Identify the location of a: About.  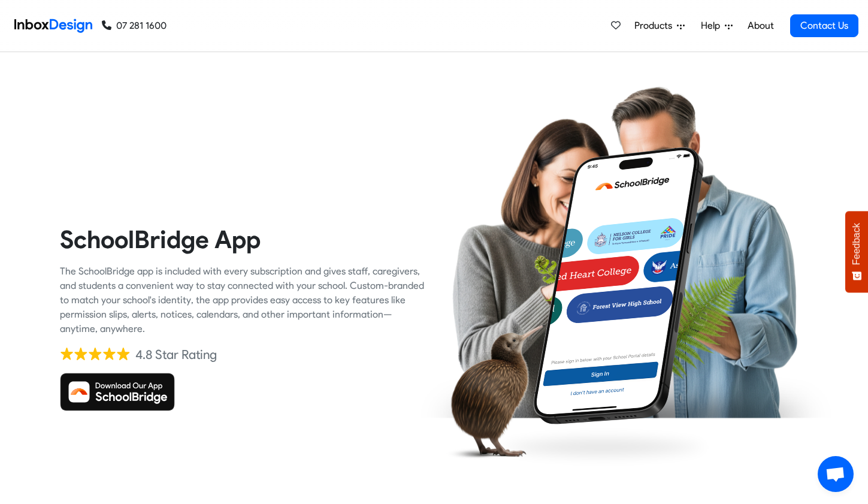
(760, 26).